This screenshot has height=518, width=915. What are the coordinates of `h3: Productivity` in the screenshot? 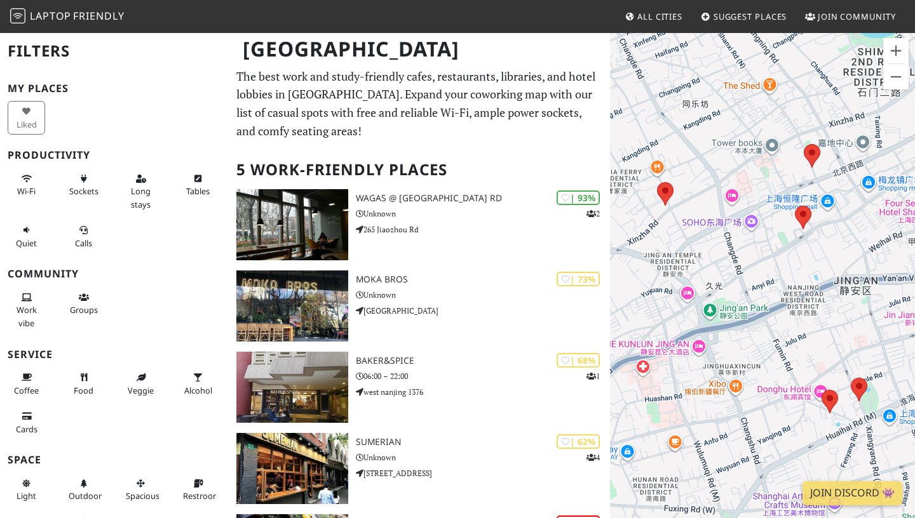 It's located at (114, 155).